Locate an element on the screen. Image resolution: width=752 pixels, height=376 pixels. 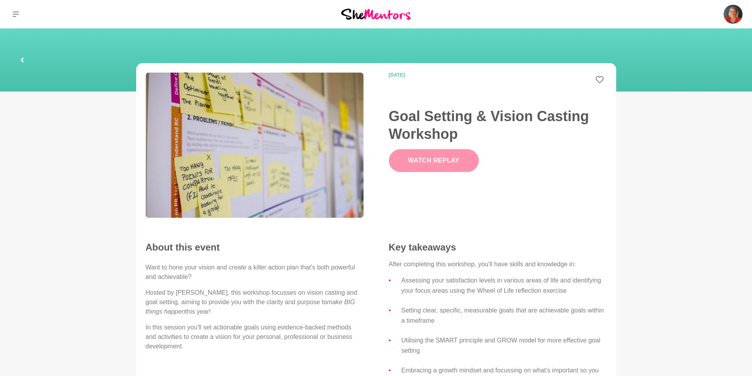
img: Lesley Auchterlonie is located at coordinates (733, 14).